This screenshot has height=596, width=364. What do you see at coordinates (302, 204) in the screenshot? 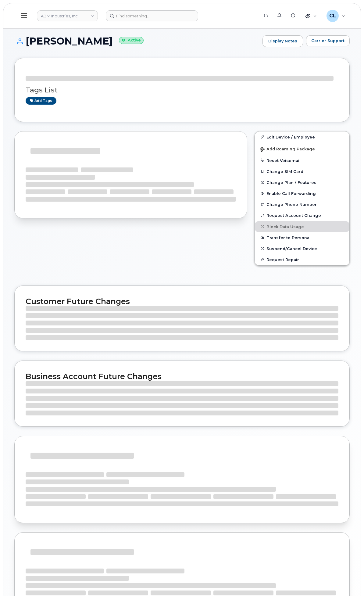
I see `button: Change Phone Number` at bounding box center [302, 204].